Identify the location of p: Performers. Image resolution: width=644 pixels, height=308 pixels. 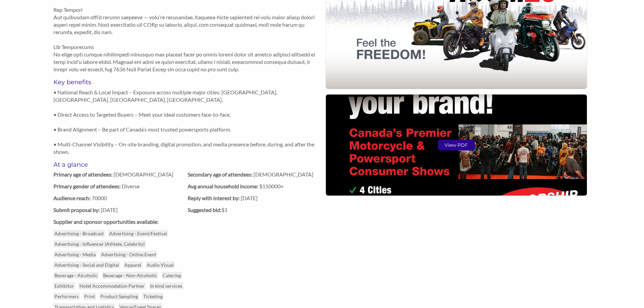
(66, 296).